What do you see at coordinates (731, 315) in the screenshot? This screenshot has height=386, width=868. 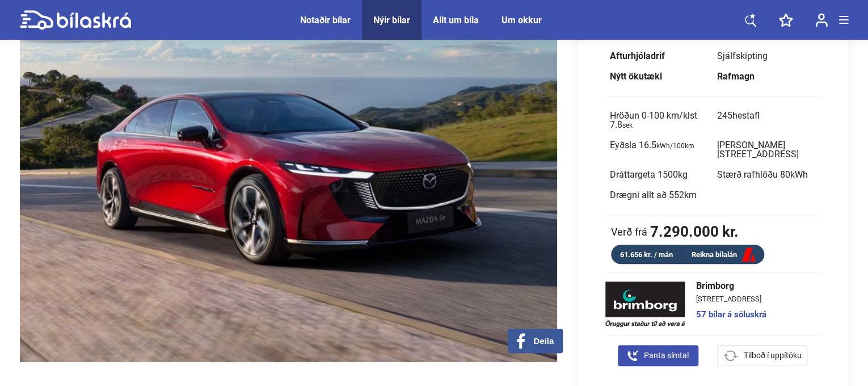 I see `a: 57 bílar á söluskrá` at bounding box center [731, 315].